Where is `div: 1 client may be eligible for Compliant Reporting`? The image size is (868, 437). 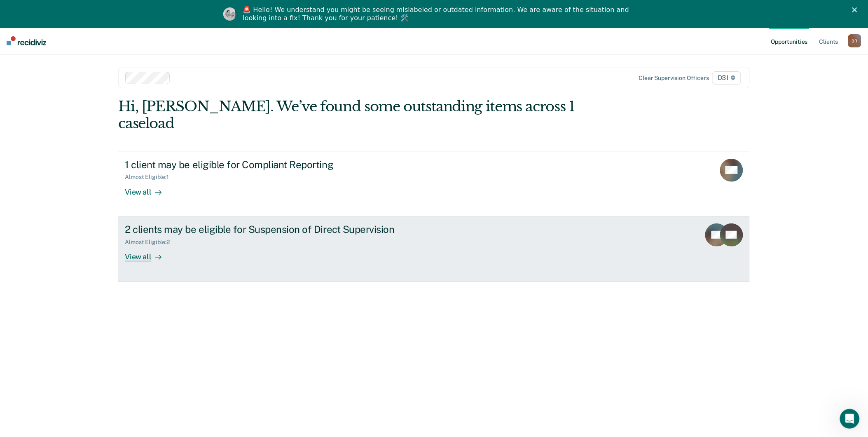 div: 1 client may be eligible for Compliant Reporting is located at coordinates (270, 164).